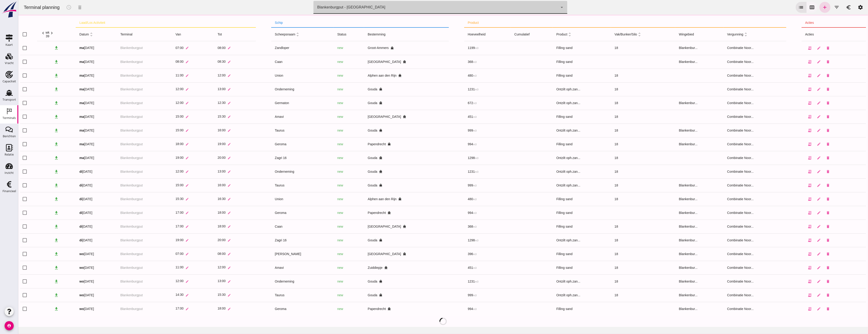  I want to click on span: 12:00, so click(161, 103).